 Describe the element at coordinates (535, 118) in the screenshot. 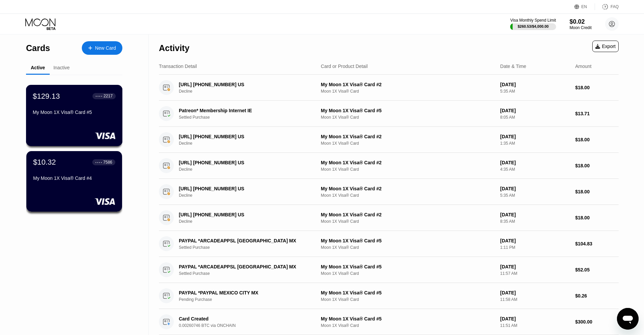

I see `div: 8:05 AM` at that location.